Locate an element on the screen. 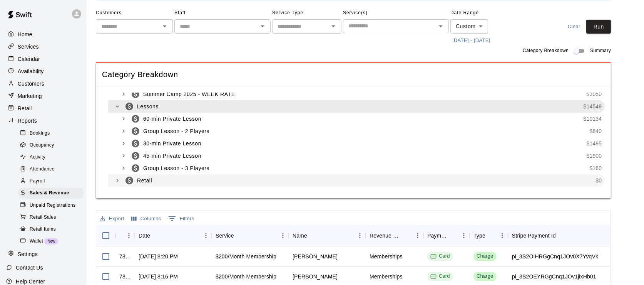 This screenshot has height=285, width=644. p: Other is located at coordinates (362, 193).